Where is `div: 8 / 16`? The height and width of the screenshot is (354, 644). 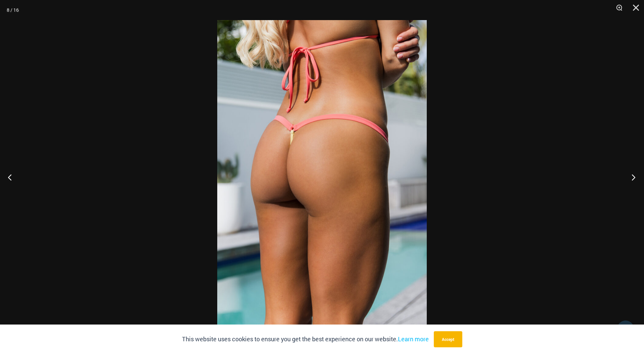 div: 8 / 16 is located at coordinates (13, 10).